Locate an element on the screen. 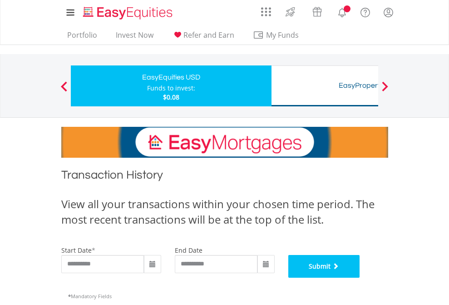  img: EasyMortage Promotion Banner is located at coordinates (225, 142).